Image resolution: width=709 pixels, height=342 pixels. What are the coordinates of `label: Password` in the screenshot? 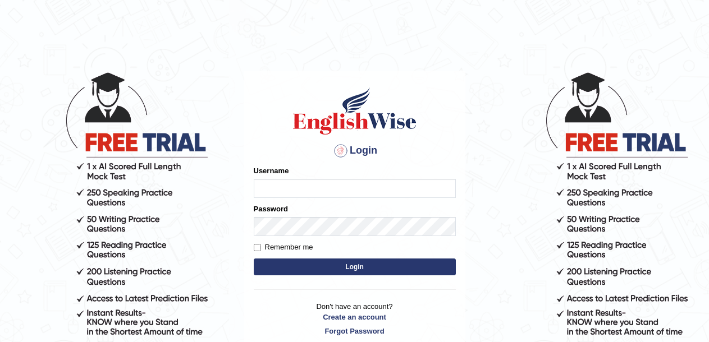 It's located at (270, 209).